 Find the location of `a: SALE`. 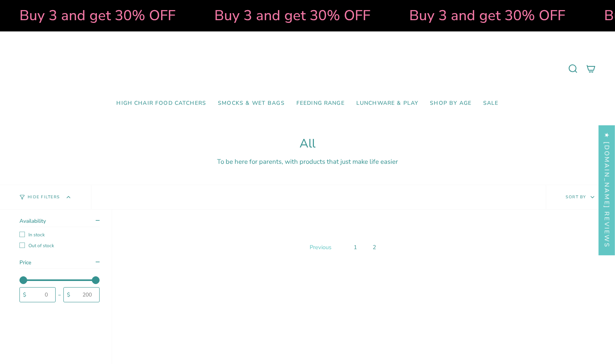

a: SALE is located at coordinates (491, 103).